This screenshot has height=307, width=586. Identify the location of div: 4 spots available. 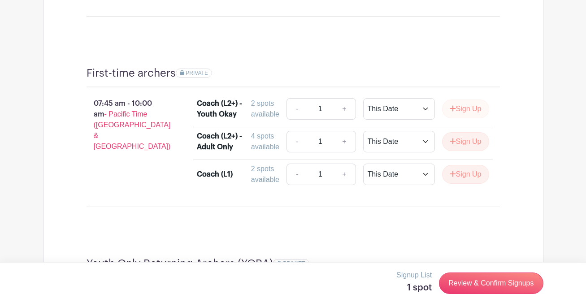
(265, 142).